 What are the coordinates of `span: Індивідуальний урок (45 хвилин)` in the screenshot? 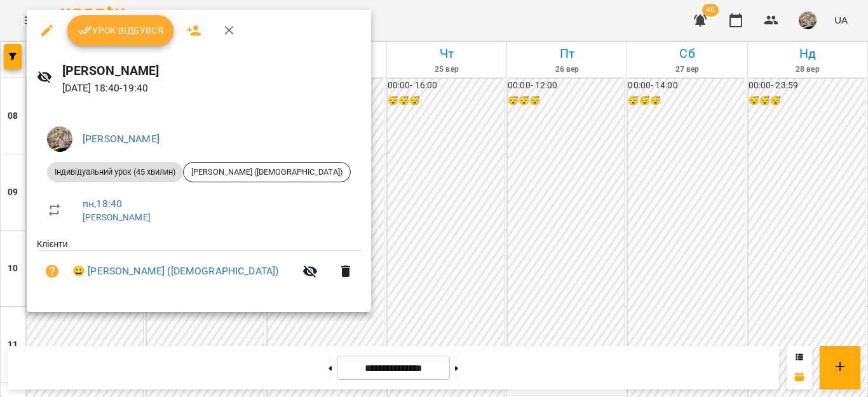 It's located at (115, 172).